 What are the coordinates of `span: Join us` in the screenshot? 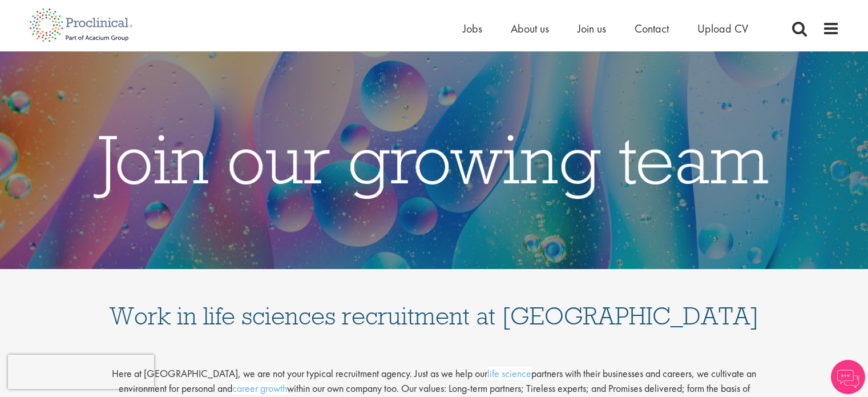 It's located at (592, 29).